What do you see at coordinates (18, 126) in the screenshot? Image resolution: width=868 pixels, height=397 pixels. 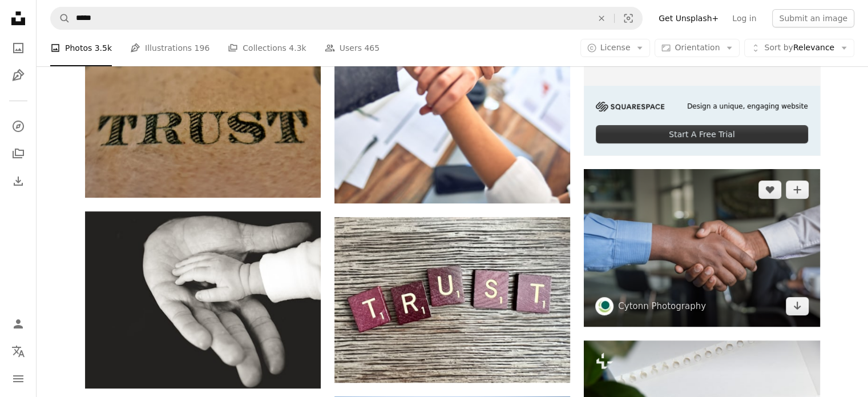 I see `a: Explore` at bounding box center [18, 126].